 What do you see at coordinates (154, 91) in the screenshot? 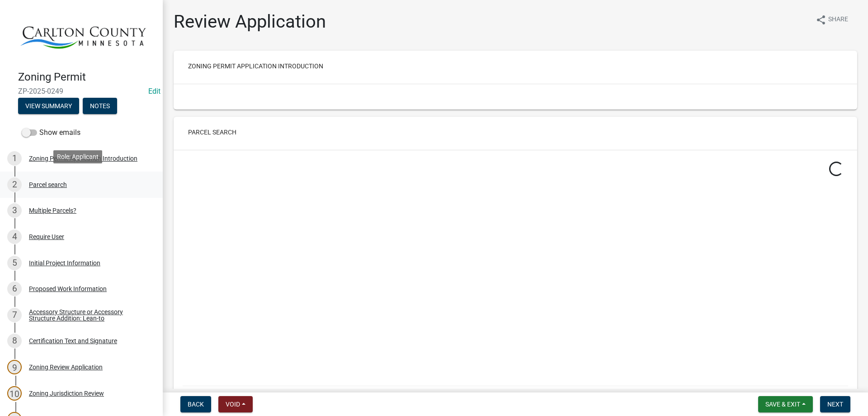
I see `a: Edit` at bounding box center [154, 91].